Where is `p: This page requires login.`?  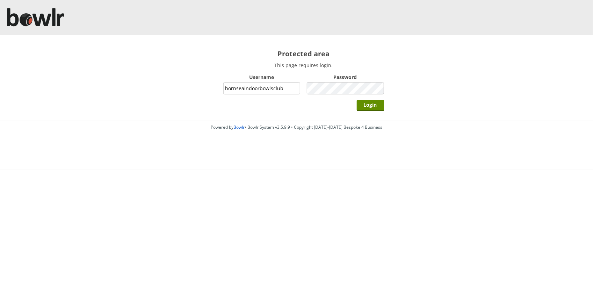 p: This page requires login. is located at coordinates (304, 65).